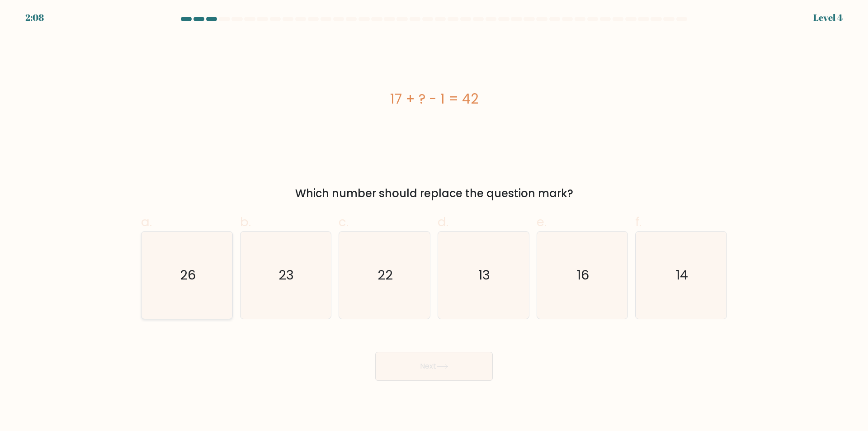 The height and width of the screenshot is (431, 868). I want to click on div: 17 + ? - 1 = 42, so click(434, 98).